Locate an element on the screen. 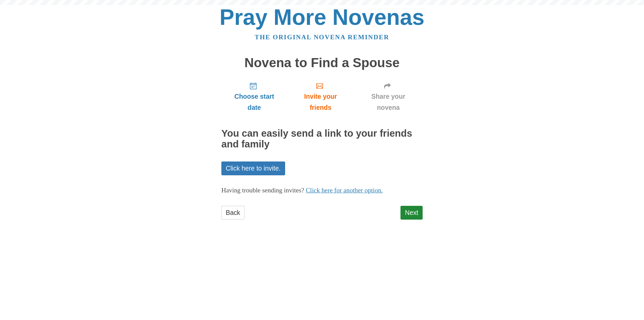  a: Pray More Novenas is located at coordinates (322, 17).